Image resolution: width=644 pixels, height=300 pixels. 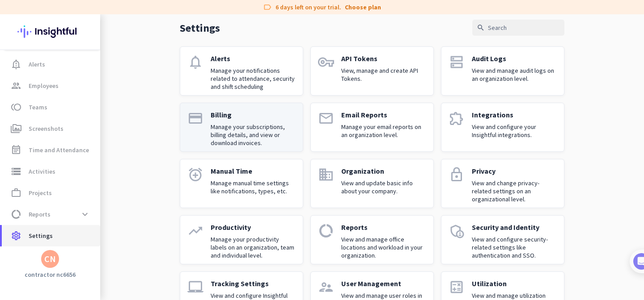 I want to click on p: Manual Time, so click(x=253, y=171).